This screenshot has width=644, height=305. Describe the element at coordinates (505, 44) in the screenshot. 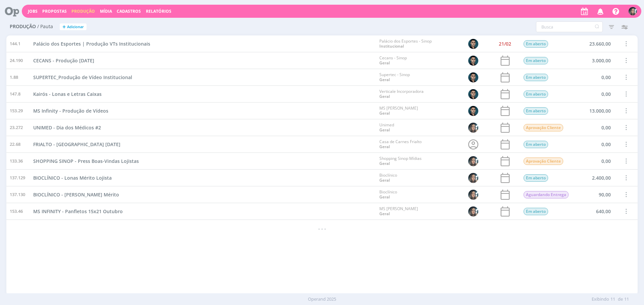

I see `div: 21/02` at that location.